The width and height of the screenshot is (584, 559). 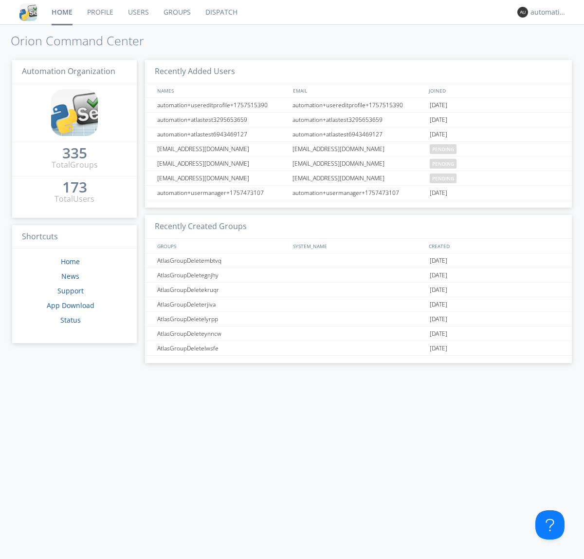 What do you see at coordinates (222, 245) in the screenshot?
I see `div: GROUPS` at bounding box center [222, 245].